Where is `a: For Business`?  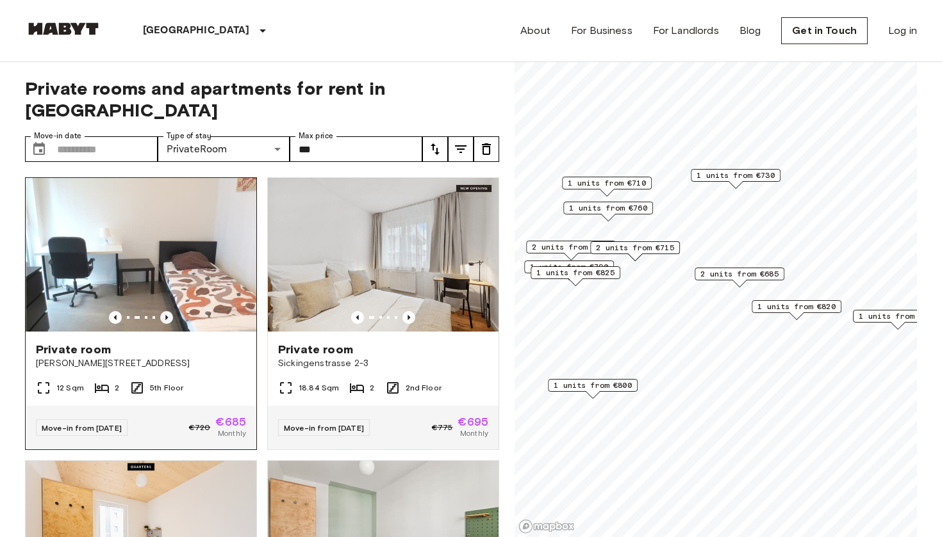
a: For Business is located at coordinates (602, 31).